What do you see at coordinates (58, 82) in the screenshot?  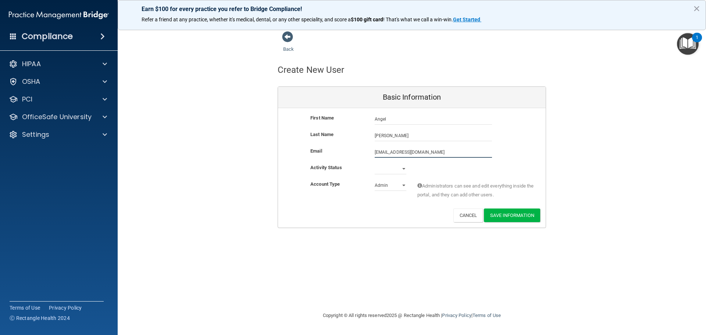 I see `a: OSHA` at bounding box center [58, 82].